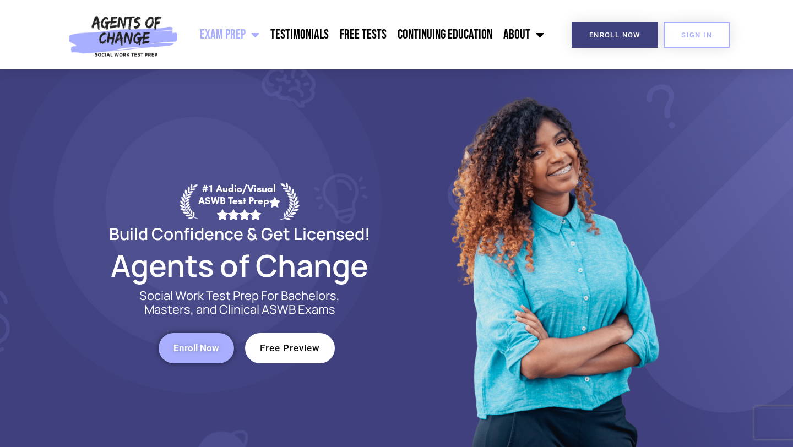 The height and width of the screenshot is (447, 793). What do you see at coordinates (230, 35) in the screenshot?
I see `a: Exam Prep` at bounding box center [230, 35].